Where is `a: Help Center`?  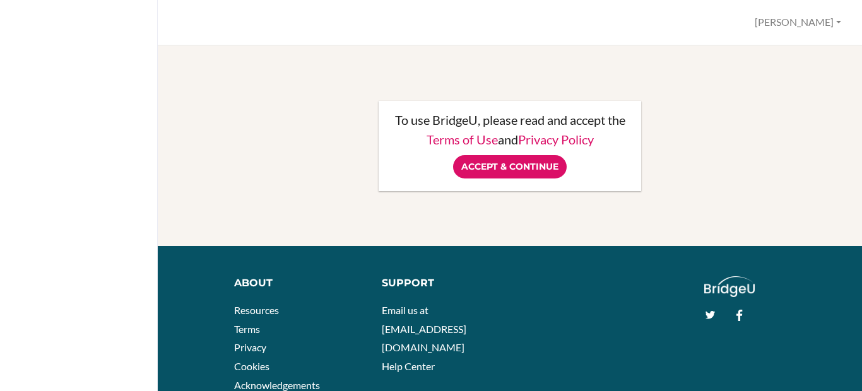
a: Help Center is located at coordinates (408, 366).